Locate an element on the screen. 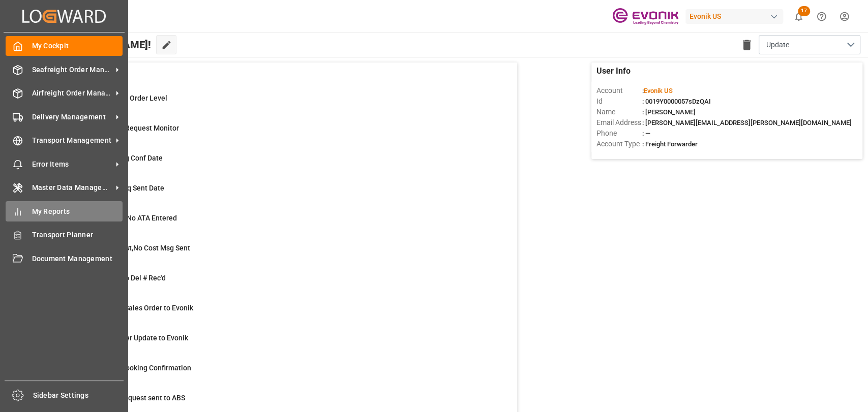 Image resolution: width=868 pixels, height=412 pixels. span: 17 is located at coordinates (804, 11).